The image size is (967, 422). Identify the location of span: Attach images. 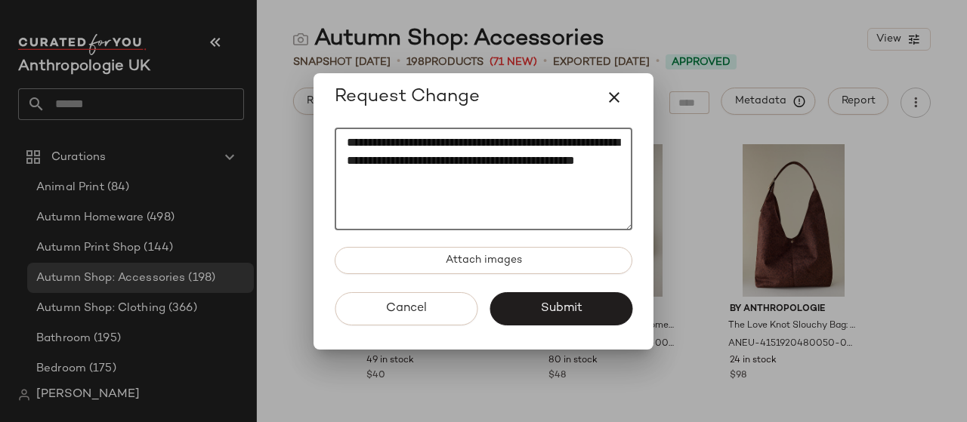
(484, 261).